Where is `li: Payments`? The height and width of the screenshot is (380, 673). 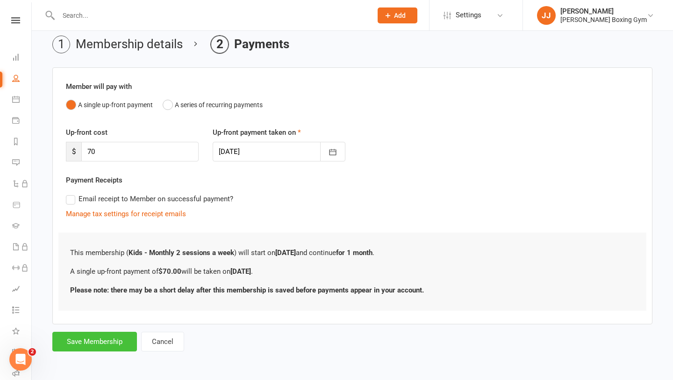
li: Payments is located at coordinates (250, 44).